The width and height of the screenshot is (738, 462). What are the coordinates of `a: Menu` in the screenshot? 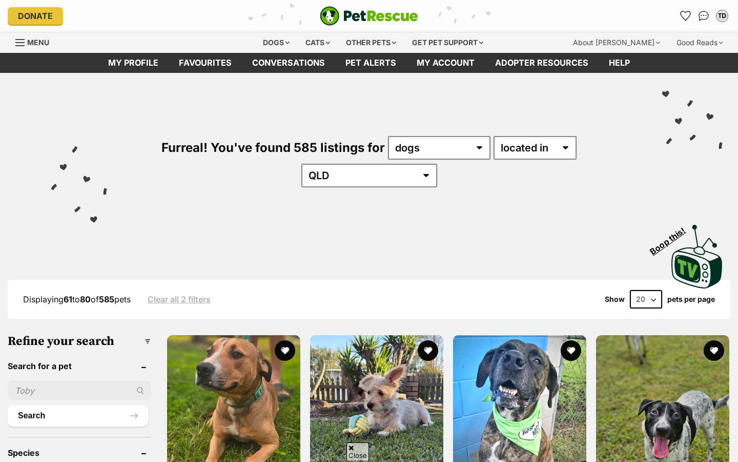 It's located at (36, 42).